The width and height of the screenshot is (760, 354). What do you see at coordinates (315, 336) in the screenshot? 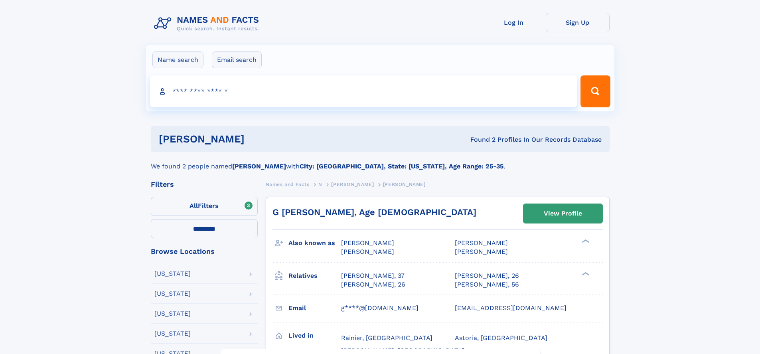
I see `h3: Lived in` at bounding box center [315, 336].